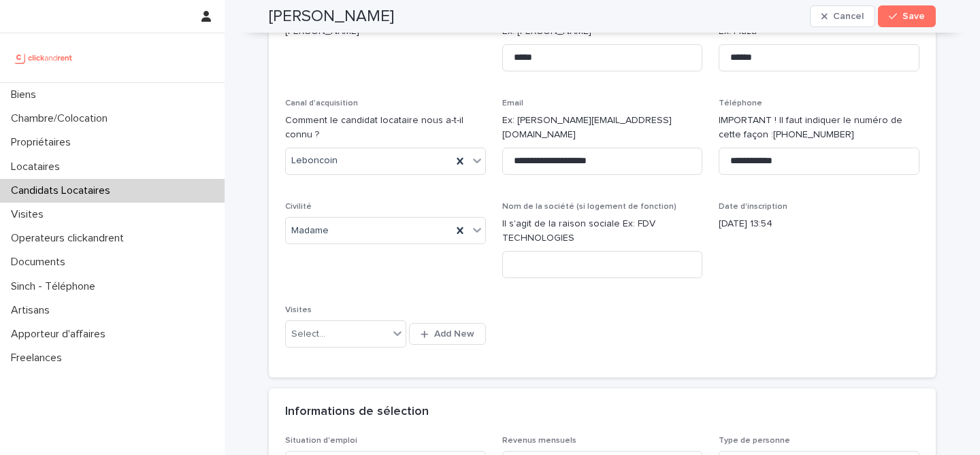 This screenshot has width=980, height=455. Describe the element at coordinates (41, 262) in the screenshot. I see `p: Documents` at that location.